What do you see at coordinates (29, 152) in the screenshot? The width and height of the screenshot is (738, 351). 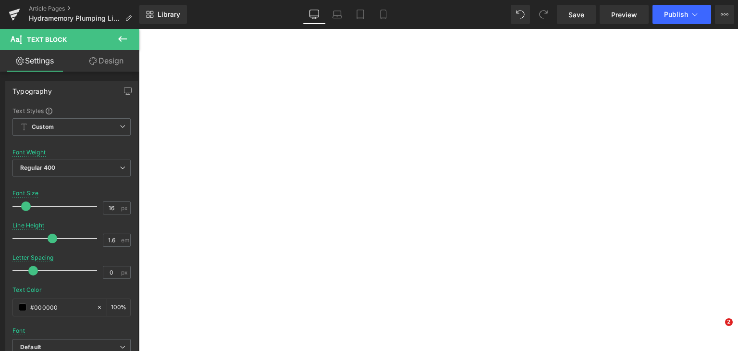 I see `div: Font Weight` at bounding box center [29, 152].